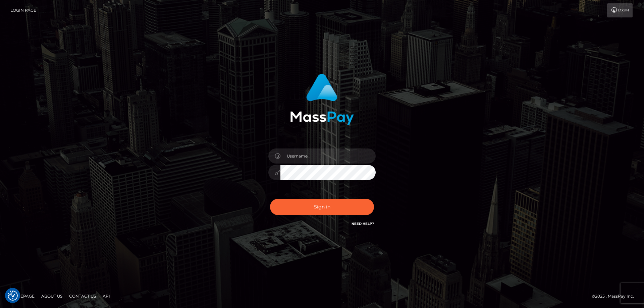  I want to click on a: Homepage, so click(22, 296).